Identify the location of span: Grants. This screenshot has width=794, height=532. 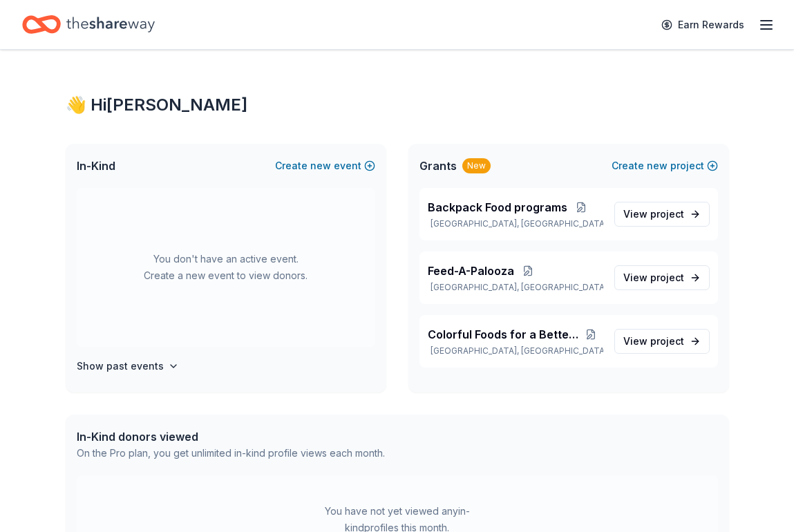
(438, 166).